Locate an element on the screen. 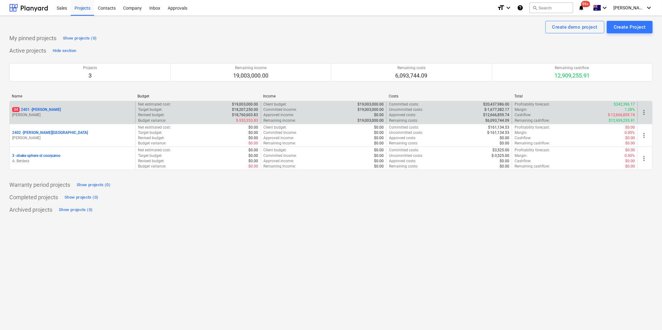 The height and width of the screenshot is (330, 662). p: 3 - shake sphere st coorparoo is located at coordinates (36, 156).